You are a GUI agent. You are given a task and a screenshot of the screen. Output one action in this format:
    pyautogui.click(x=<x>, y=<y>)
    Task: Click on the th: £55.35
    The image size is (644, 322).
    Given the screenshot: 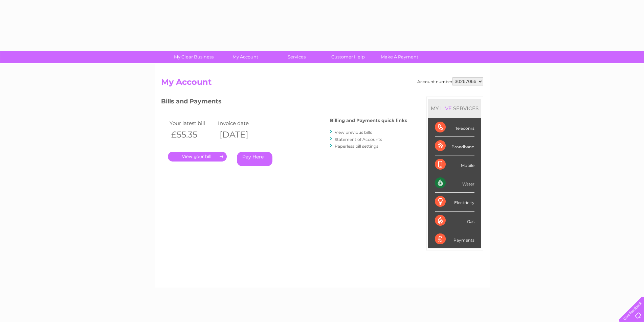 What is the action you would take?
    pyautogui.click(x=192, y=134)
    